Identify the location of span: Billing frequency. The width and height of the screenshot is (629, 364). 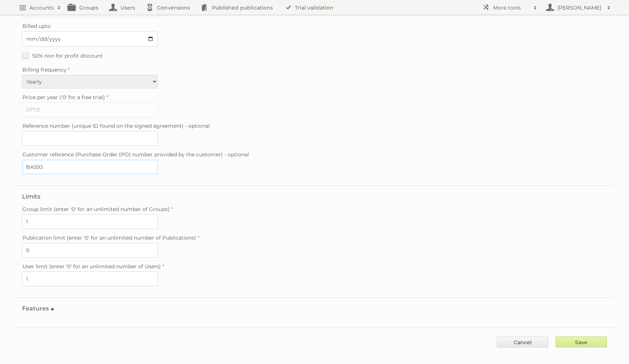
(44, 70).